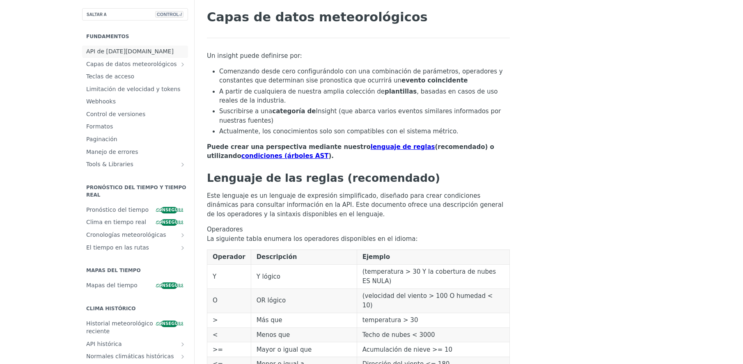 This screenshot has height=364, width=743. I want to click on font: Más que, so click(269, 320).